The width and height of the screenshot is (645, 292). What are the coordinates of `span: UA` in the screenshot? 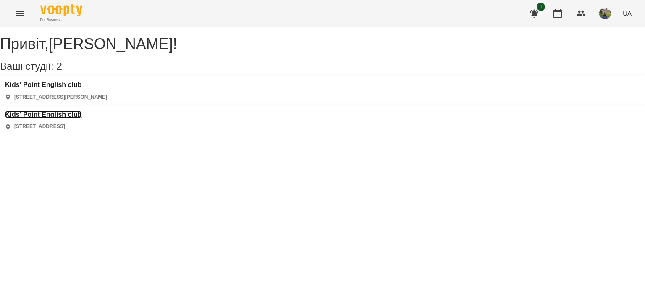 It's located at (627, 13).